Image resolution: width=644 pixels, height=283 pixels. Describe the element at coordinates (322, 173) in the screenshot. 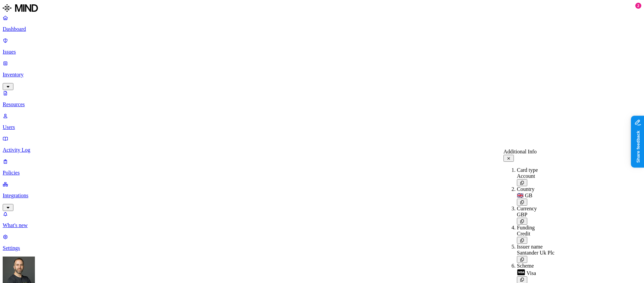

I see `p: Policies` at that location.